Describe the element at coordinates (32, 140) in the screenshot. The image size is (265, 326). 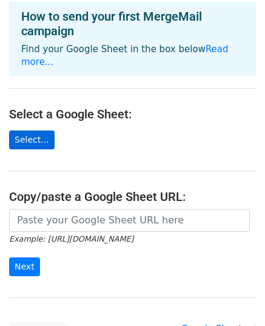
I see `a: Select...` at that location.